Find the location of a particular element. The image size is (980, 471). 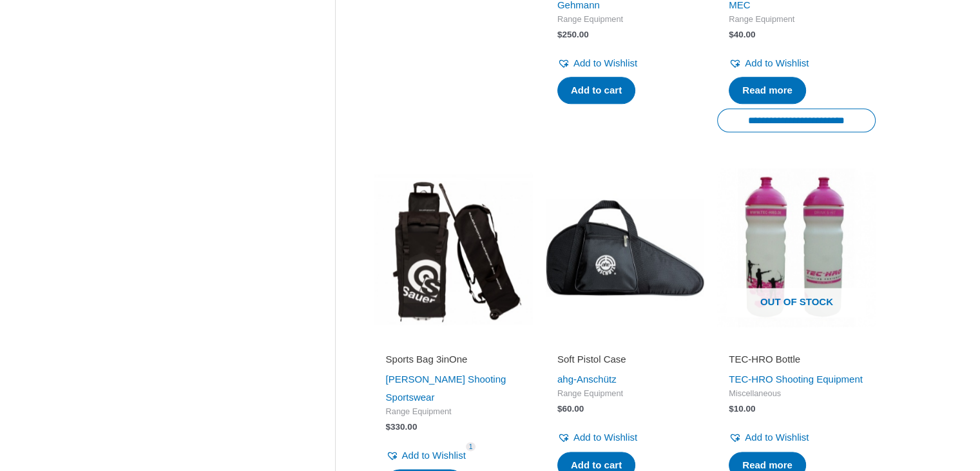

bdi: 60.00 is located at coordinates (570, 409).